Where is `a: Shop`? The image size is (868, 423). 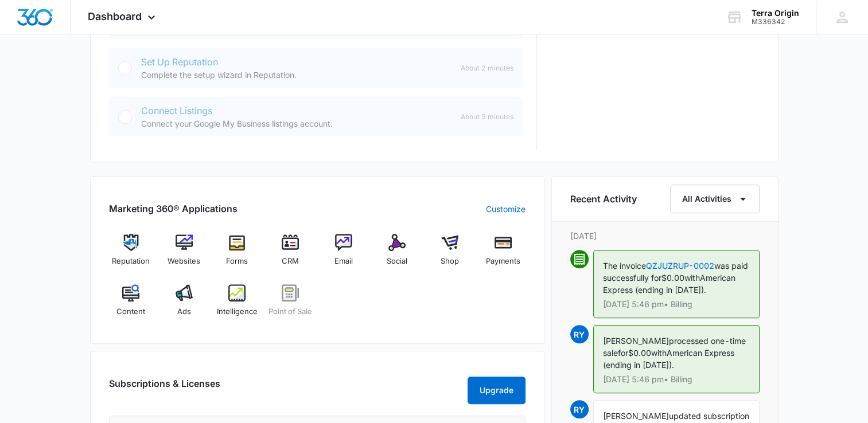 a: Shop is located at coordinates (450, 254).